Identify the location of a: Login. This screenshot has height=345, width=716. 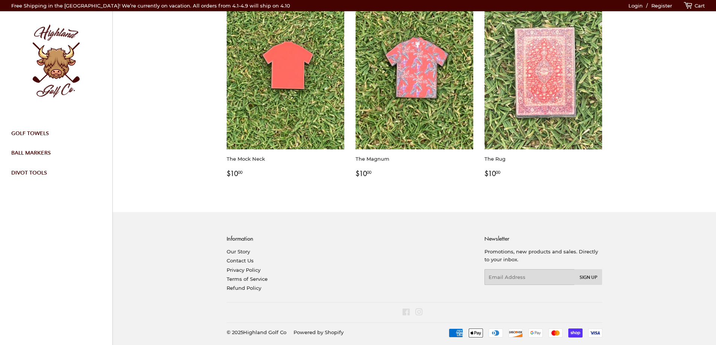
(636, 6).